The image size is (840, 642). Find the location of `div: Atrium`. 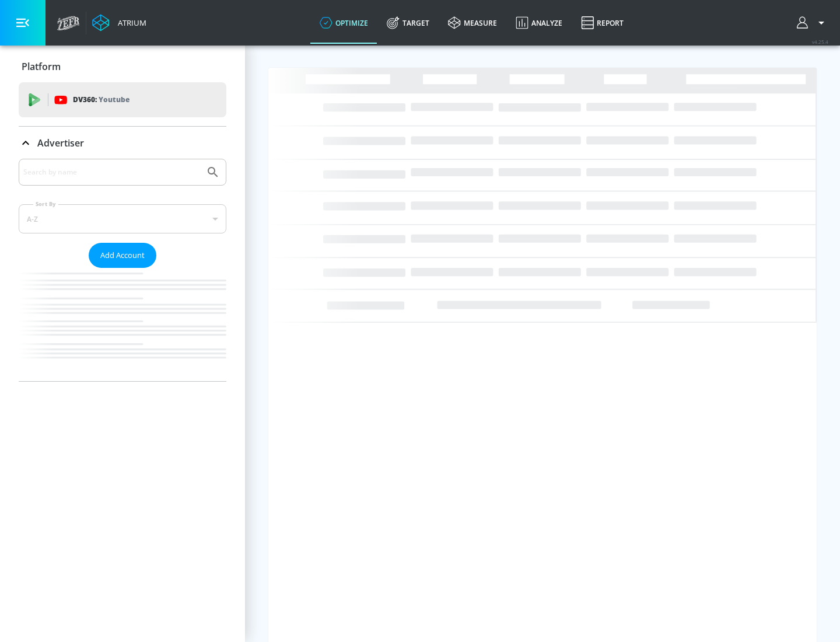

div: Atrium is located at coordinates (130, 23).